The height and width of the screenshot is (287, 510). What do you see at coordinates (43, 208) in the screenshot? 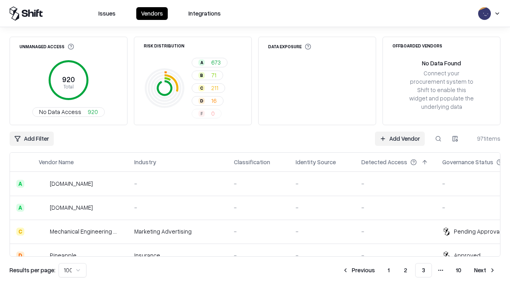
I see `img: madisonlogic.com` at bounding box center [43, 208].